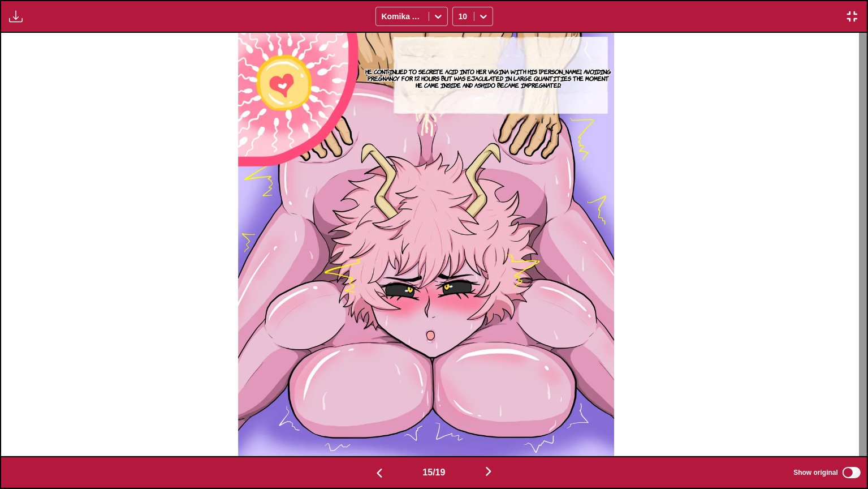 This screenshot has height=489, width=868. I want to click on input: Show original, so click(851, 472).